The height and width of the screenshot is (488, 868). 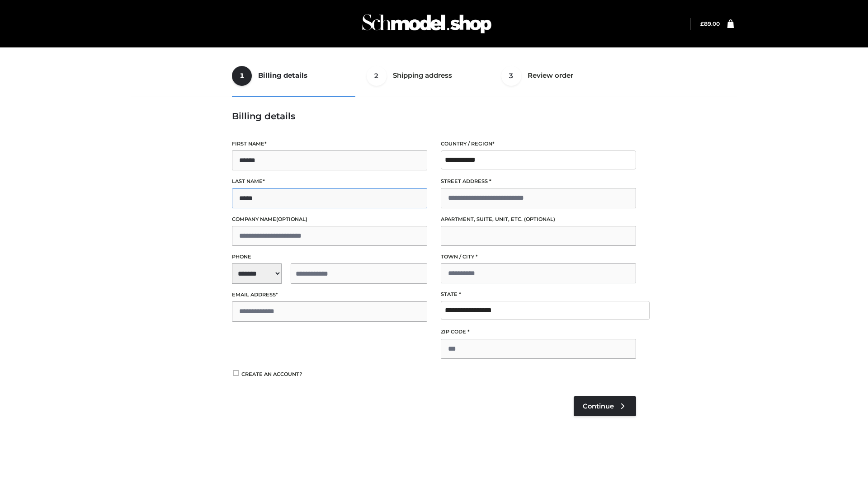 I want to click on label: Phone, so click(x=330, y=257).